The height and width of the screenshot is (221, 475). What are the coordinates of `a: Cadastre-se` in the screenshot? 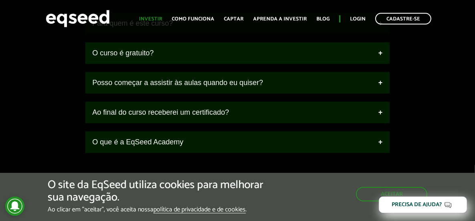 It's located at (403, 18).